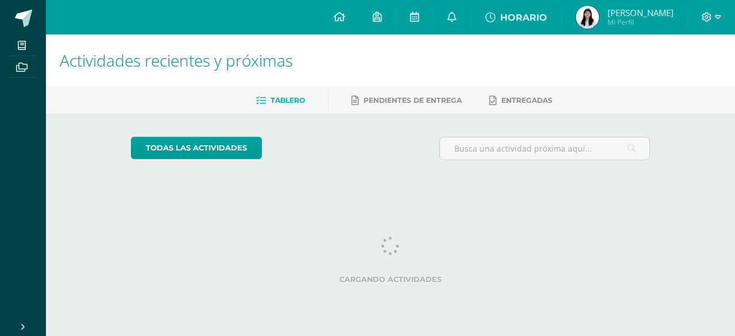 This screenshot has height=336, width=735. I want to click on span: Pendientes de entrega, so click(413, 100).